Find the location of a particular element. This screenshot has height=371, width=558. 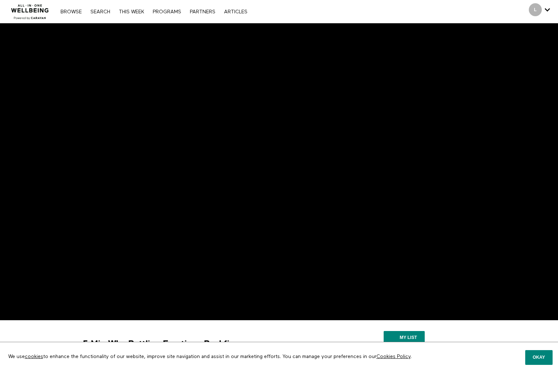

a: PROGRAMS is located at coordinates (167, 12).